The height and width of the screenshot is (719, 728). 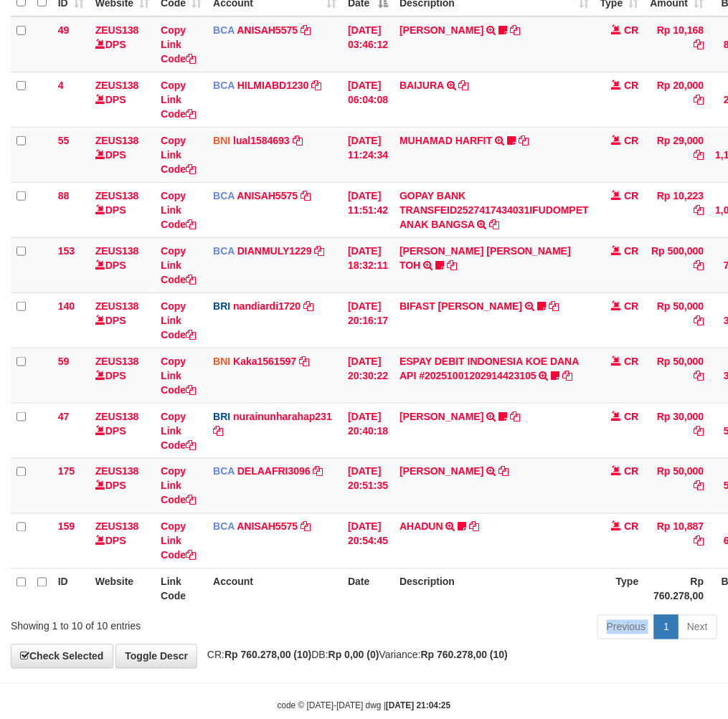 I want to click on th: Type, so click(x=619, y=588).